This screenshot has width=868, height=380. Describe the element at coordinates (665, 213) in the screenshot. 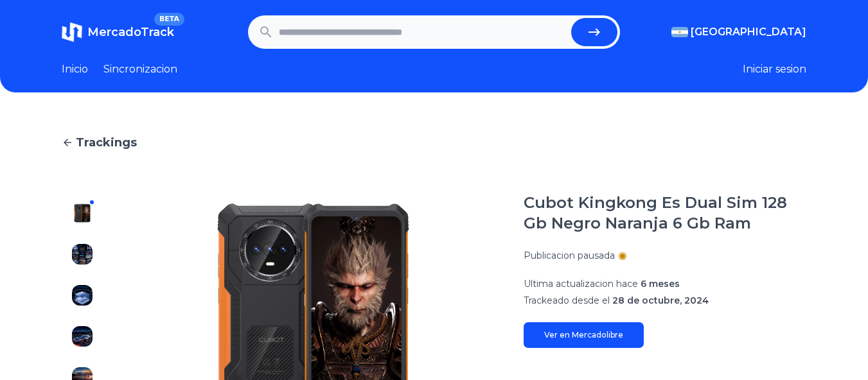

I see `h1: Cubot Kingkong Es Dual Sim 128 Gb Negro Naranja 6 Gb Ram` at that location.